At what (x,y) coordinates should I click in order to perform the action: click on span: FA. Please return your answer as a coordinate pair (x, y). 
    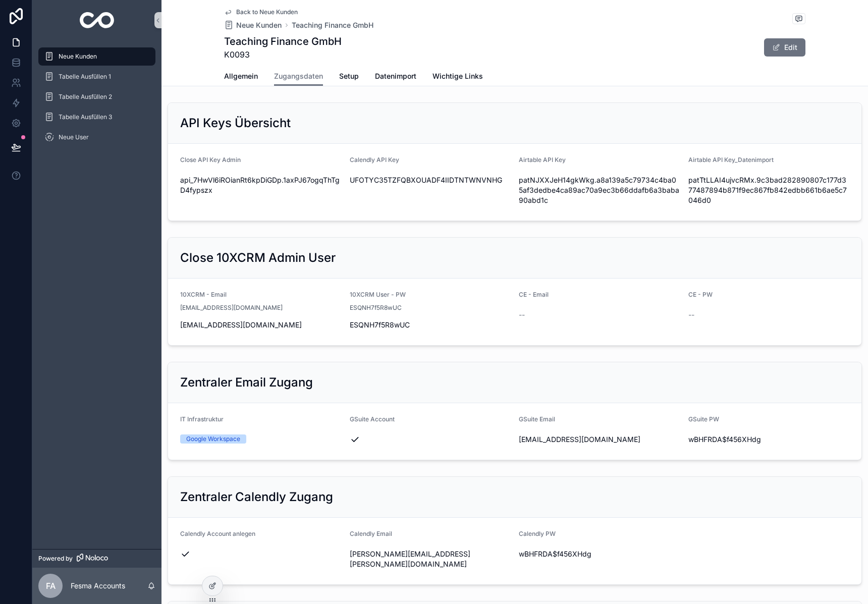
    Looking at the image, I should click on (51, 586).